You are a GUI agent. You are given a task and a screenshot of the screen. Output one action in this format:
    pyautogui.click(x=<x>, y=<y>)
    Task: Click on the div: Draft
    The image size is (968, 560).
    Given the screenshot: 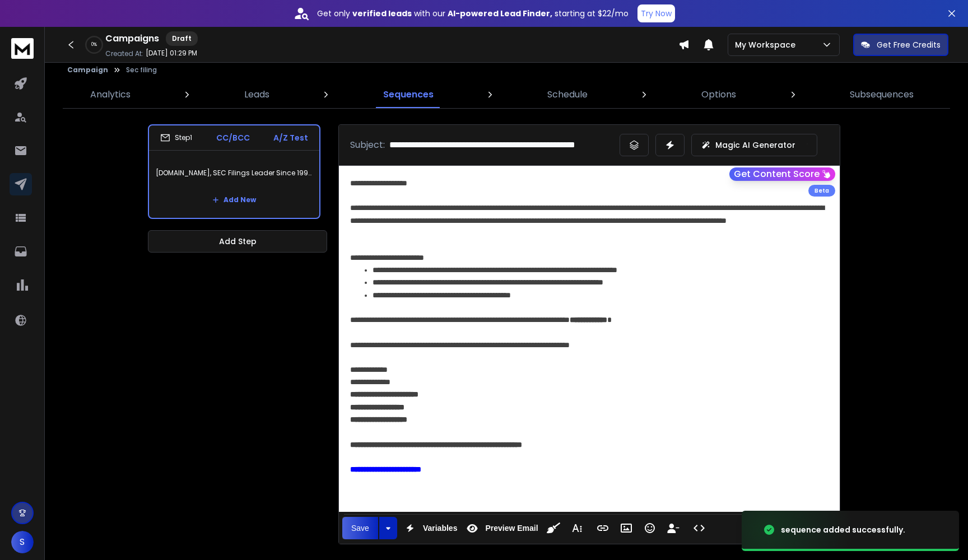 What is the action you would take?
    pyautogui.click(x=181, y=38)
    